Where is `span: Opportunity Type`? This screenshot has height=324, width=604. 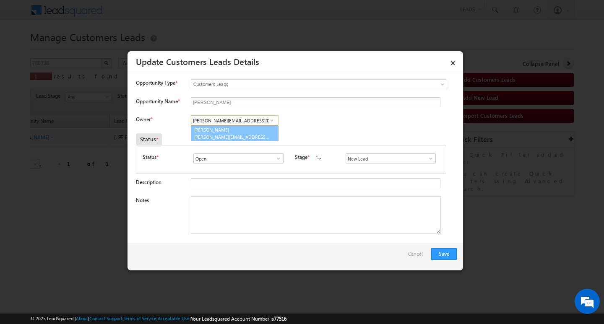 span: Opportunity Type is located at coordinates (156, 83).